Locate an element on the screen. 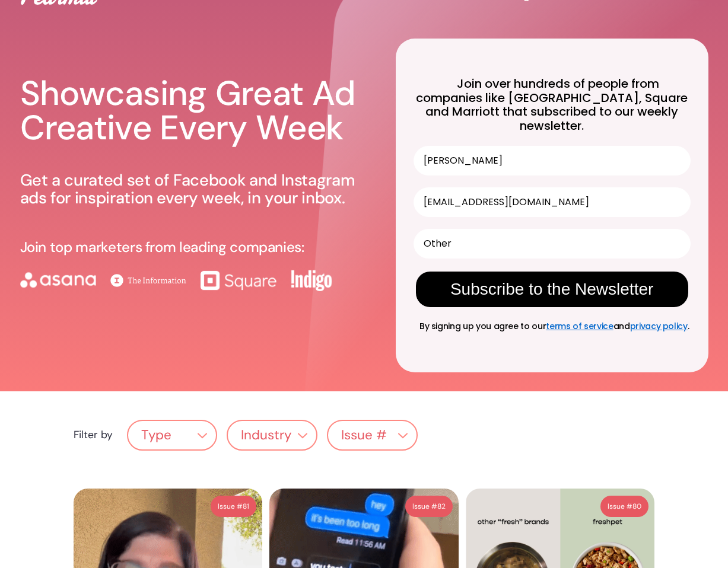 This screenshot has height=568, width=728. a: privacy policy is located at coordinates (659, 326).